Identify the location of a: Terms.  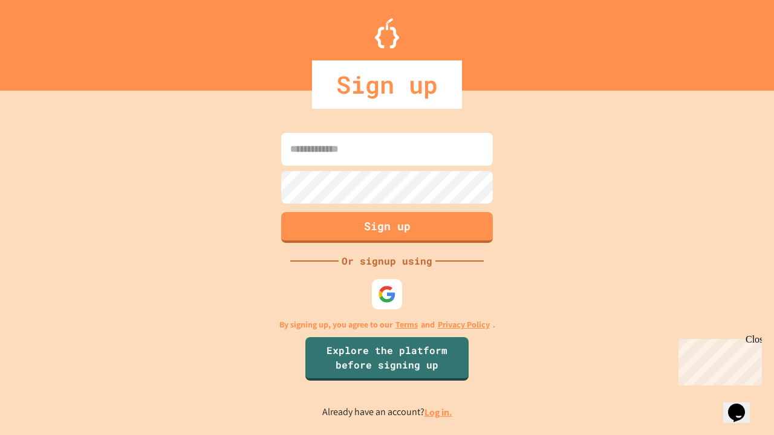
(406, 325).